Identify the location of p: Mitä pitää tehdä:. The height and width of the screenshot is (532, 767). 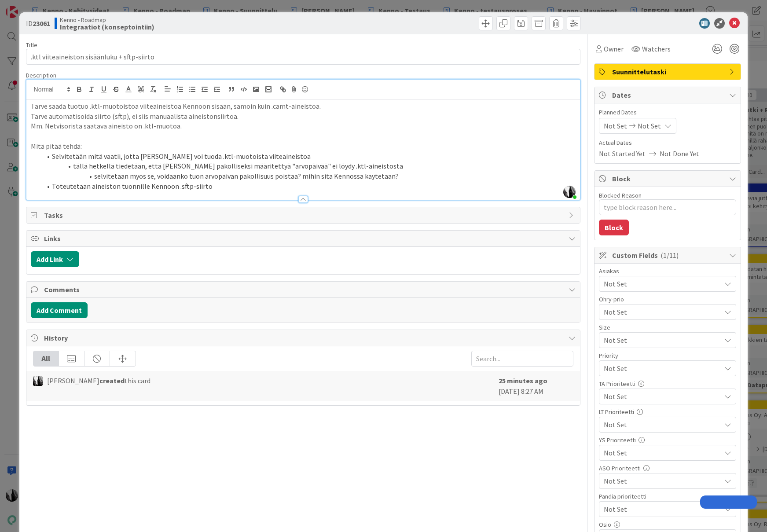
(303, 146).